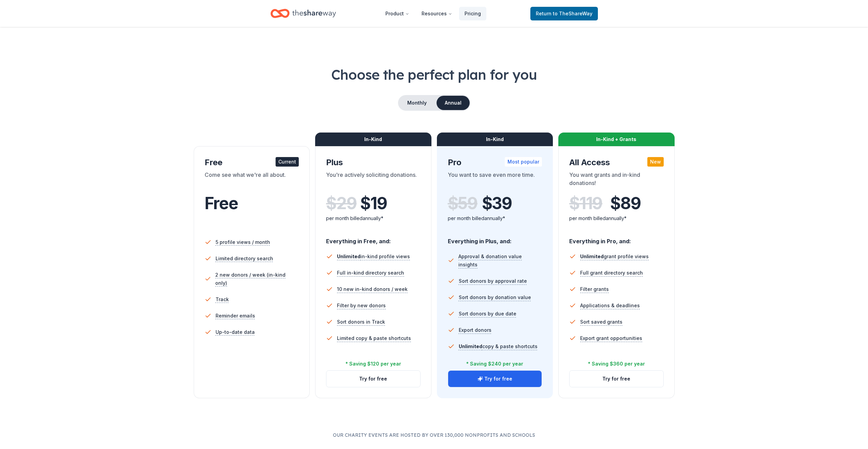 This screenshot has width=868, height=449. I want to click on button: Annual, so click(453, 103).